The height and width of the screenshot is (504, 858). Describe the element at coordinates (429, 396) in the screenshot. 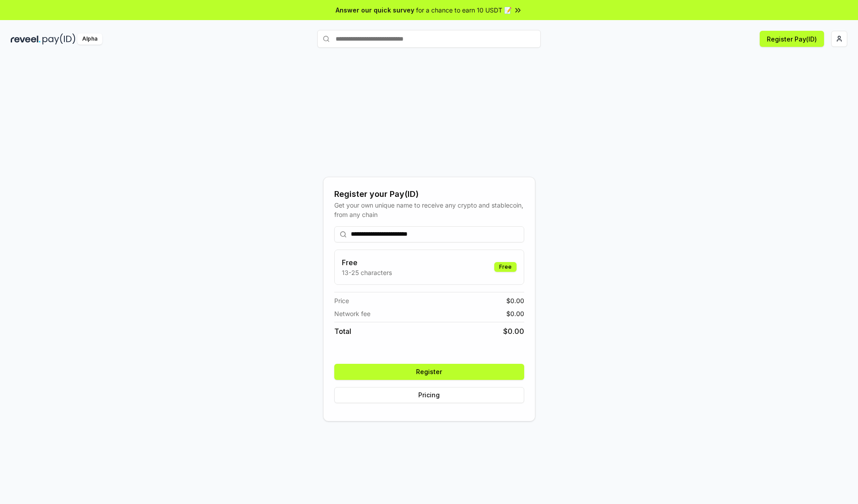

I see `button: Pricing` at that location.